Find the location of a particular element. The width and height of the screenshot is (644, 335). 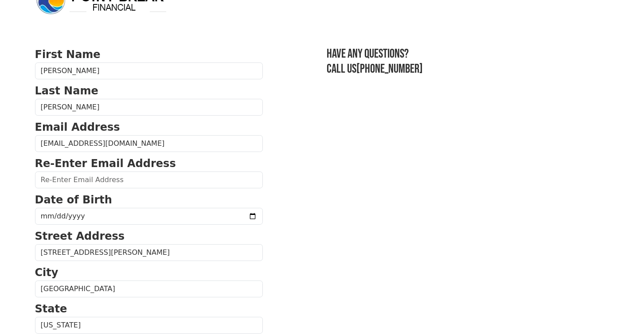

strong: Date of Birth is located at coordinates (74, 200).